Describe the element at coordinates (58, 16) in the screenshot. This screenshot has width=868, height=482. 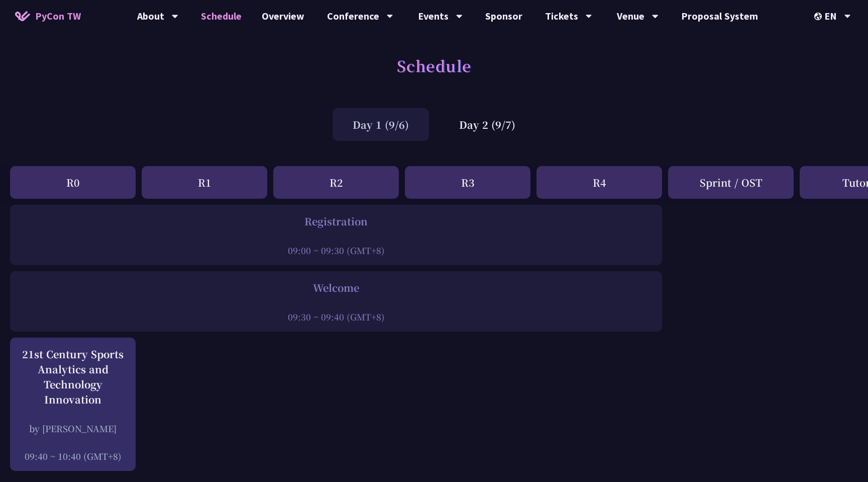
I see `span: PyCon TW` at that location.